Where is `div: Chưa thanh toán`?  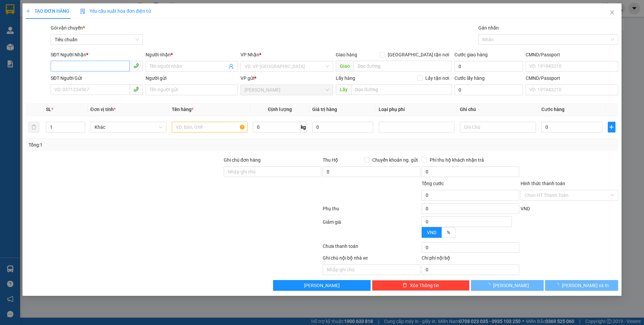 div: Chưa thanh toán is located at coordinates (371, 249).